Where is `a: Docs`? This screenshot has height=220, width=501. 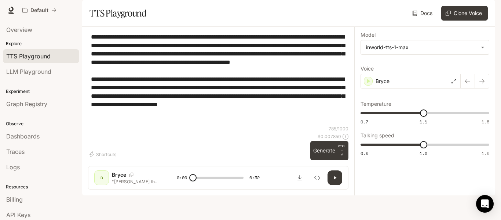
a: Docs is located at coordinates (423, 13).